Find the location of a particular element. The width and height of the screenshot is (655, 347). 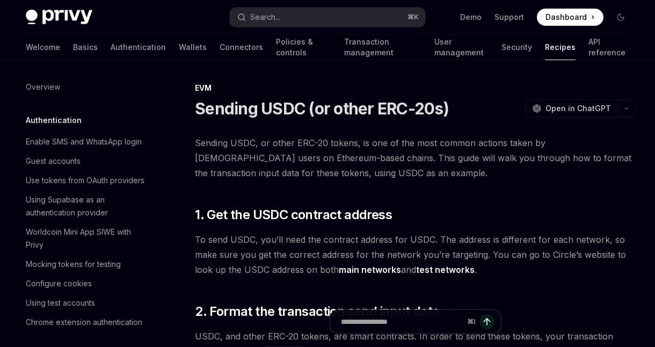

a: main networks is located at coordinates (370, 269).